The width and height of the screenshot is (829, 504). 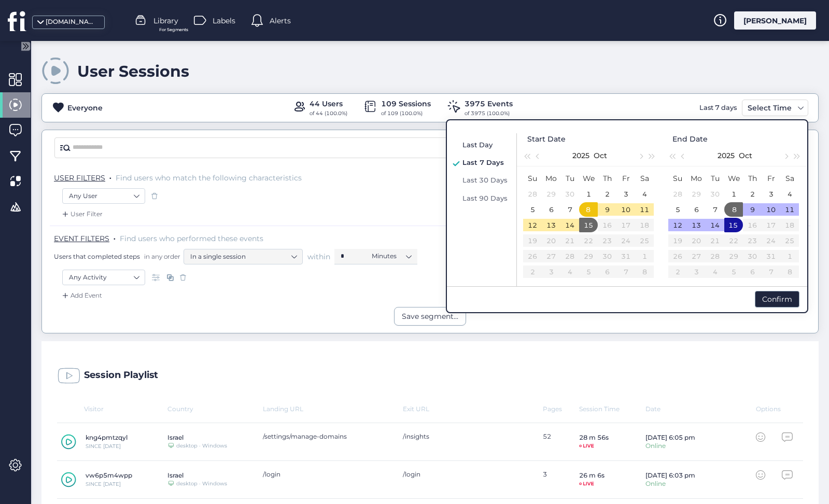 What do you see at coordinates (561, 409) in the screenshot?
I see `div: Pages` at bounding box center [561, 409].